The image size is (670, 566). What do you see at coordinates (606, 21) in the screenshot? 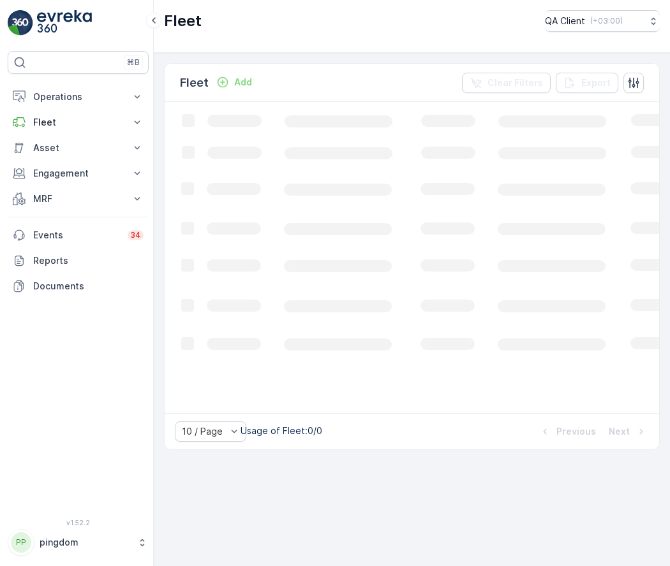
I see `p: ( +03:00 )` at bounding box center [606, 21].